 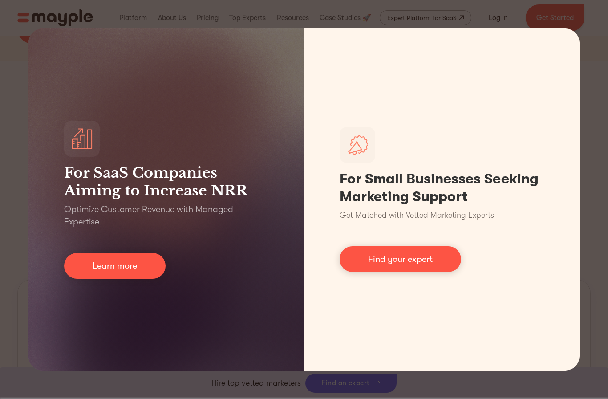 I want to click on h3: For SaaS Companies Aiming to Increase NRR, so click(x=166, y=182).